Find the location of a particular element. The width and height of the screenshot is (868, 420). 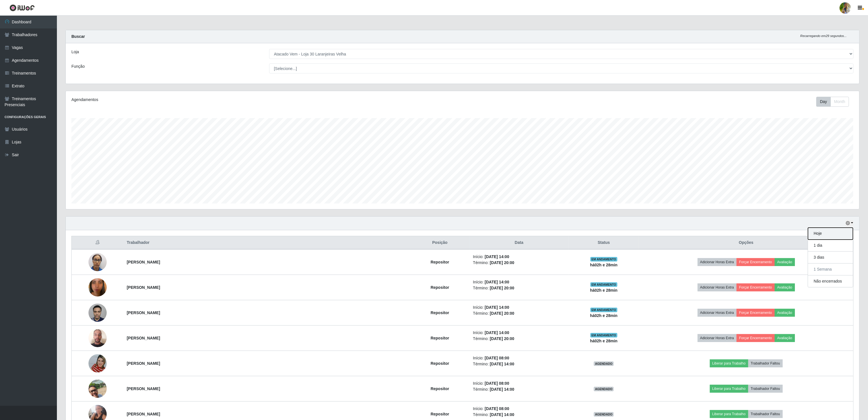

img: 1754538060330.jpeg is located at coordinates (98, 312).